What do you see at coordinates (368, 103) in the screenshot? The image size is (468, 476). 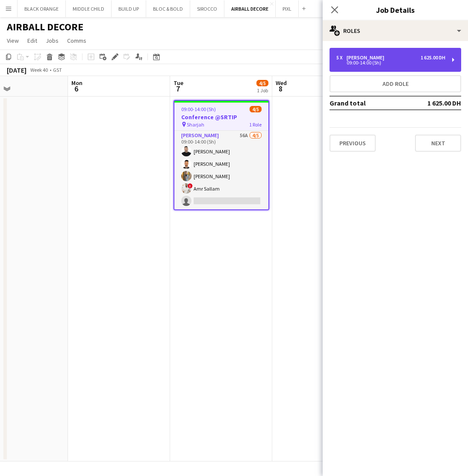 I see `td: Grand total` at bounding box center [368, 103].